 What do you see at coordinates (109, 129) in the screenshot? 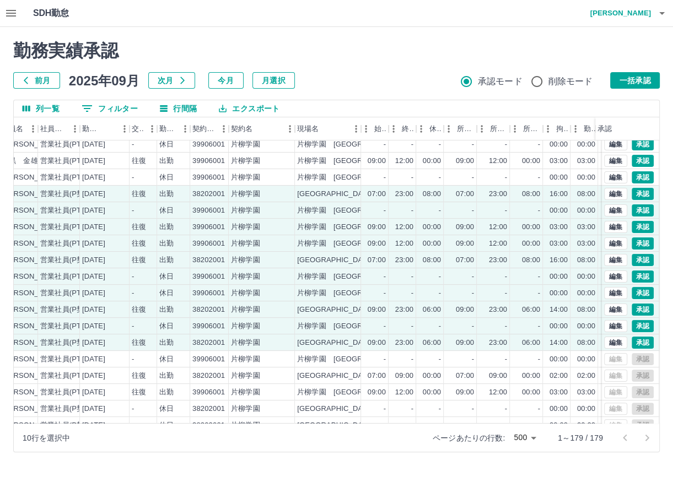
I see `button: ソート` at bounding box center [109, 129].